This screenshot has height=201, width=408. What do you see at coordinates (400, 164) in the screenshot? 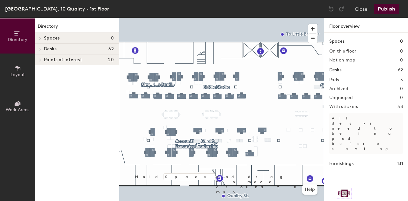
I see `h1: 131` at bounding box center [400, 164].